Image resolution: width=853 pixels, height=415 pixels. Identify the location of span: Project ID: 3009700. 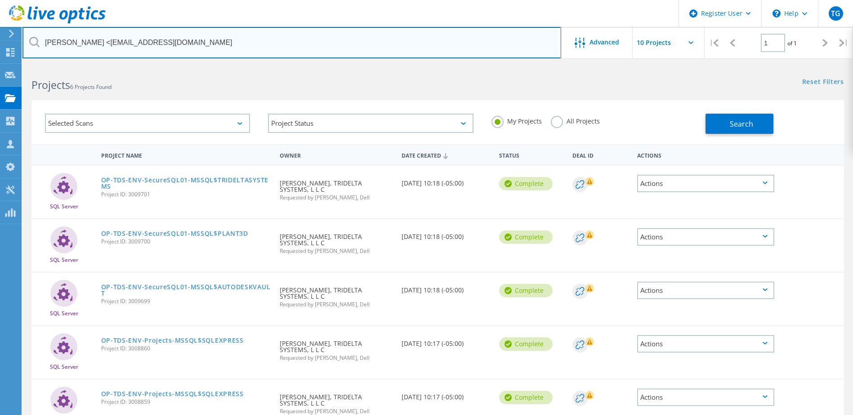
(186, 242).